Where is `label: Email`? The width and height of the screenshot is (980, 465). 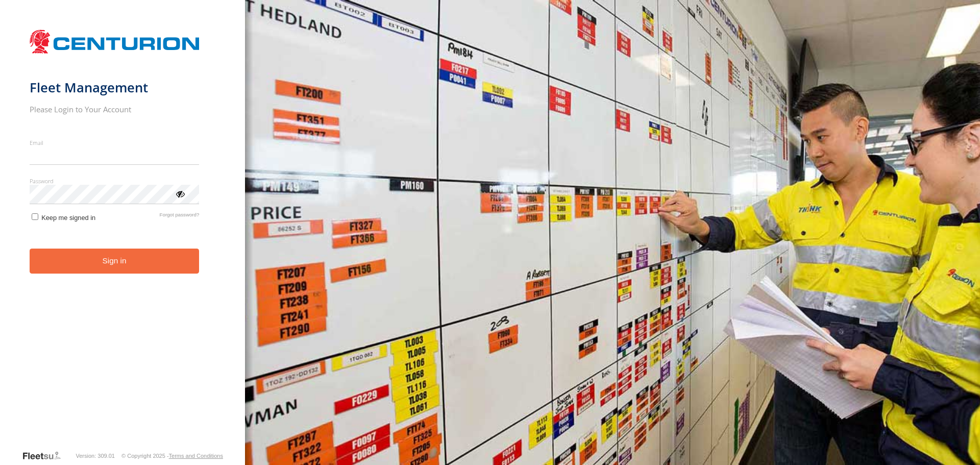
label: Email is located at coordinates (114, 142).